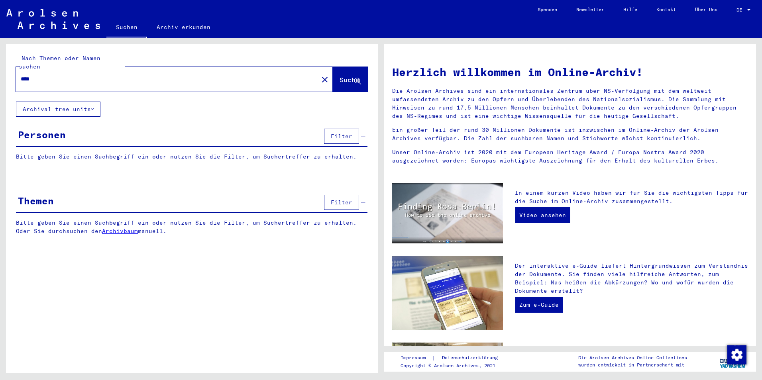 The width and height of the screenshot is (762, 380). What do you see at coordinates (350, 79) in the screenshot?
I see `button: Suche` at bounding box center [350, 79].